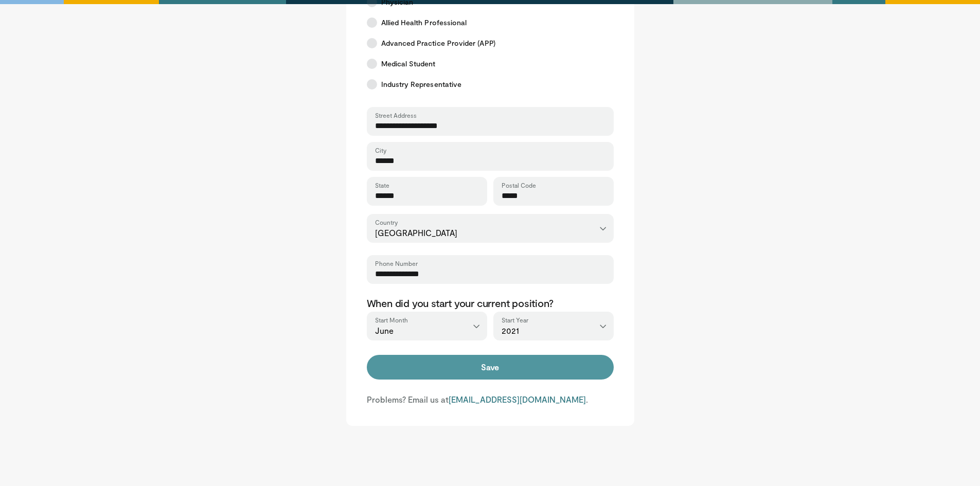 The image size is (980, 486). Describe the element at coordinates (421, 84) in the screenshot. I see `span: Industry Representative` at that location.